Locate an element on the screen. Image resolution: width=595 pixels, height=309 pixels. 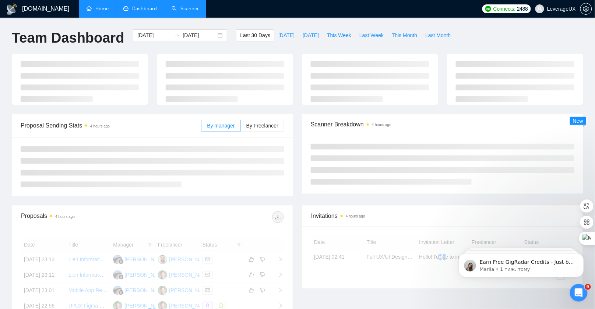
button: setting is located at coordinates (586, 9).